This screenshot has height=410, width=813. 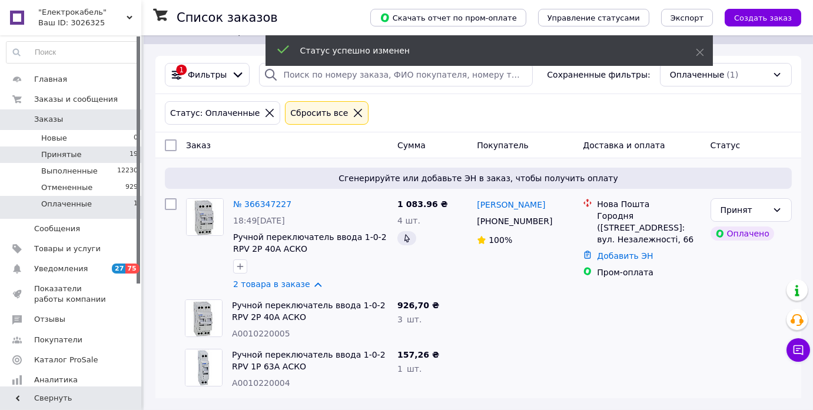 I want to click on a: № 366347227, so click(x=262, y=204).